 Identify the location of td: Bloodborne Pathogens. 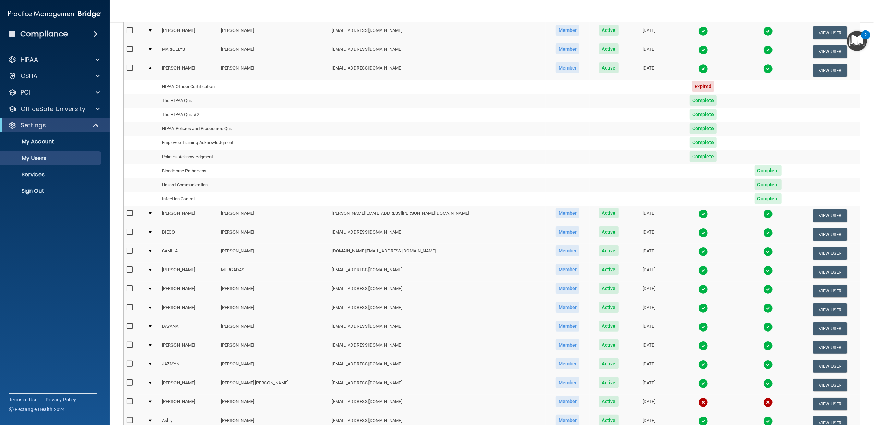
(244, 171).